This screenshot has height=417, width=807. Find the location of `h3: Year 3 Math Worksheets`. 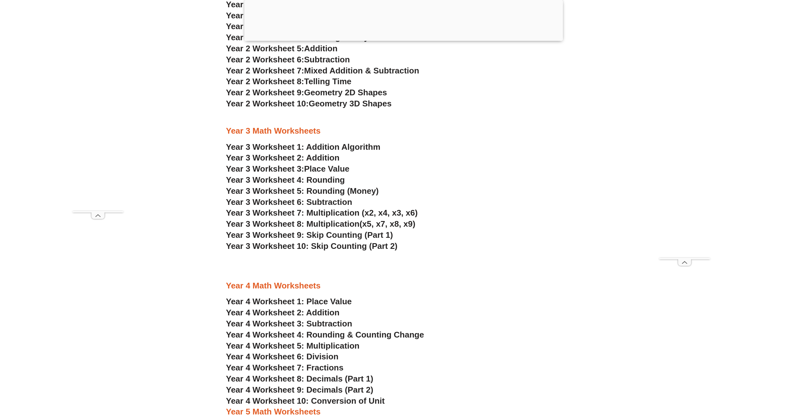

h3: Year 3 Math Worksheets is located at coordinates (403, 131).